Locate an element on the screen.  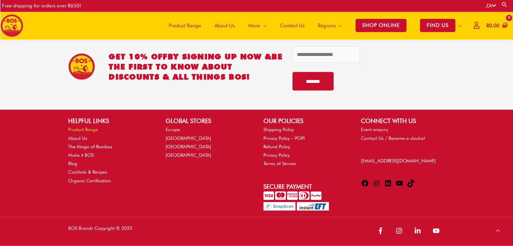
a: instagram is located at coordinates (401, 231).